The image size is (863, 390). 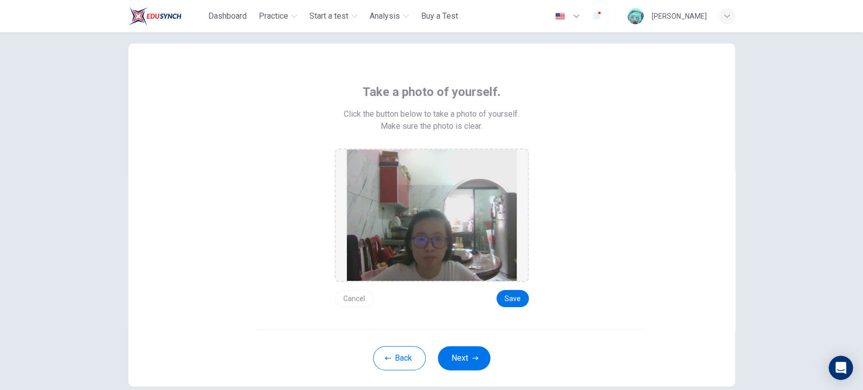 What do you see at coordinates (431, 92) in the screenshot?
I see `span: Take a photo of yourself.` at bounding box center [431, 92].